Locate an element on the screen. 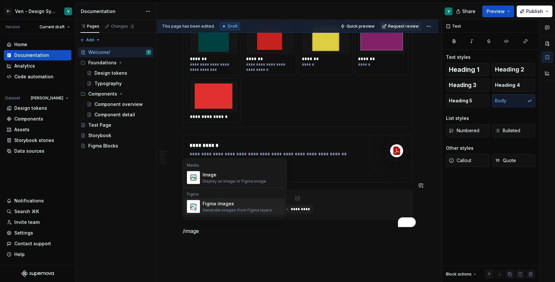  a: Welcome!V is located at coordinates (116, 52).